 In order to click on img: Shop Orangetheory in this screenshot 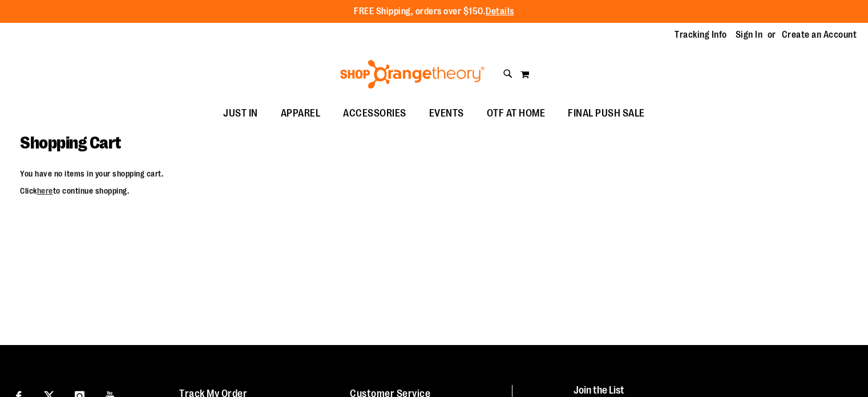, I will do `click(412, 74)`.